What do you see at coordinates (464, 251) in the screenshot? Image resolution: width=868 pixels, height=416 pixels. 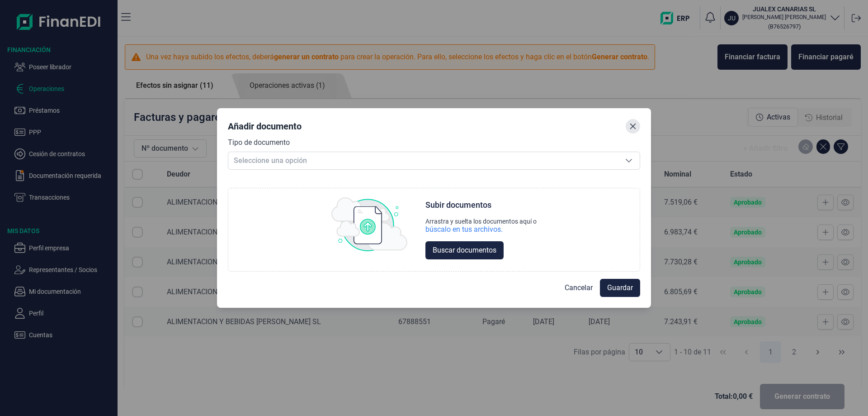 I see `span: Buscar documentos` at bounding box center [464, 251].